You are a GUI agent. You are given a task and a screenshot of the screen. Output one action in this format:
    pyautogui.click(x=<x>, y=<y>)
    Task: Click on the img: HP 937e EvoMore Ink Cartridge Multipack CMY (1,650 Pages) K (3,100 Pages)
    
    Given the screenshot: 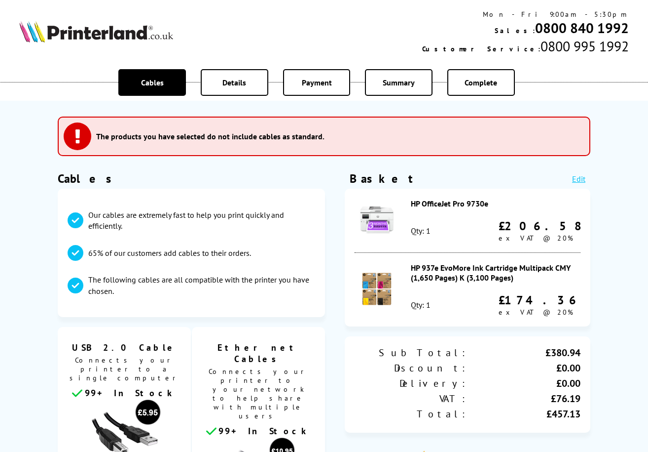 What is the action you would take?
    pyautogui.click(x=377, y=289)
    